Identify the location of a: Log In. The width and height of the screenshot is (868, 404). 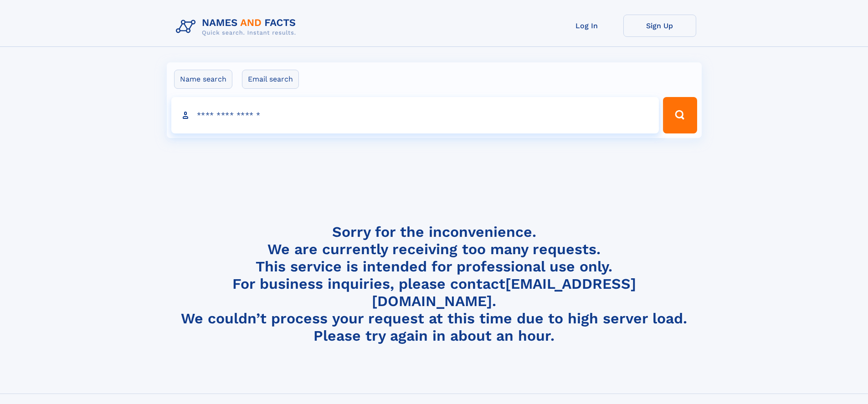
(587, 26).